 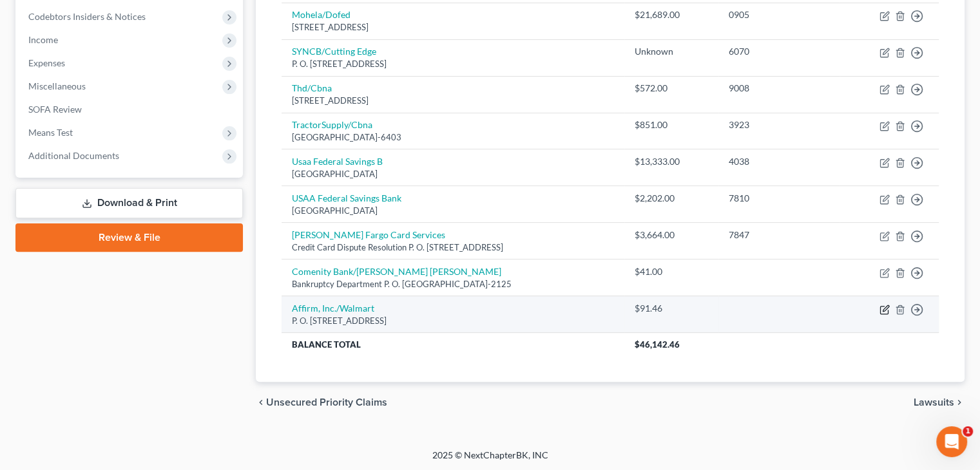 I want to click on div: 4038, so click(x=779, y=162).